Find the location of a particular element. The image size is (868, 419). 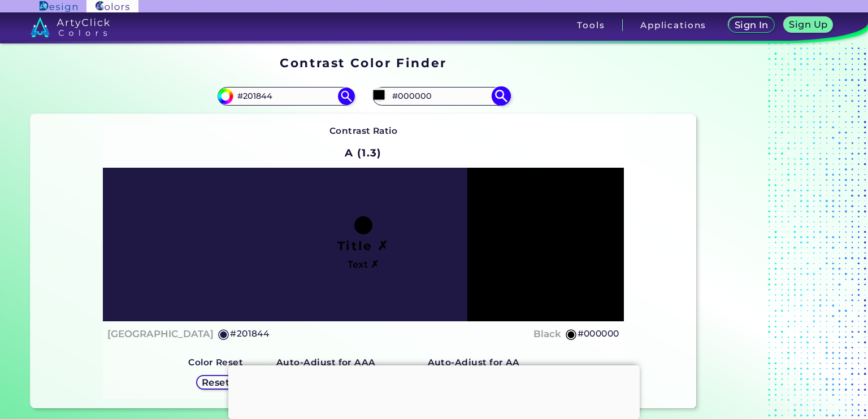

img: ArtyClick Design logo is located at coordinates (58, 7).